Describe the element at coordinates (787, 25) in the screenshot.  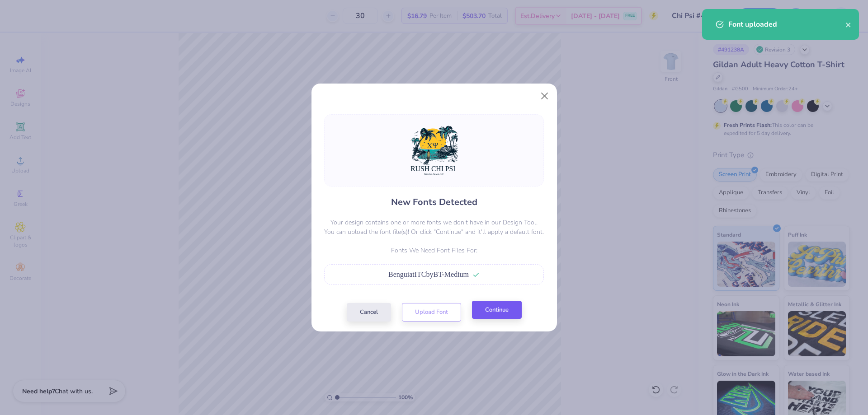
I see `div: Font uploaded` at that location.